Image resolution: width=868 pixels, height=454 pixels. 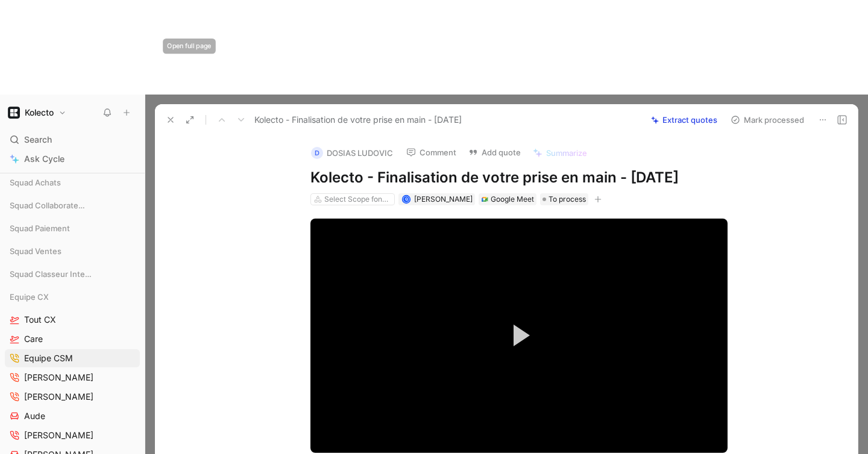 I want to click on span: To process, so click(x=568, y=200).